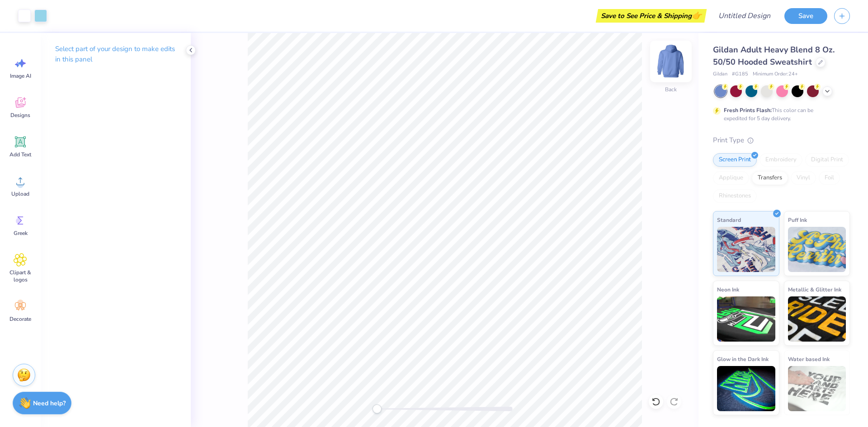  Describe the element at coordinates (735, 160) in the screenshot. I see `div: Screen Print` at that location.